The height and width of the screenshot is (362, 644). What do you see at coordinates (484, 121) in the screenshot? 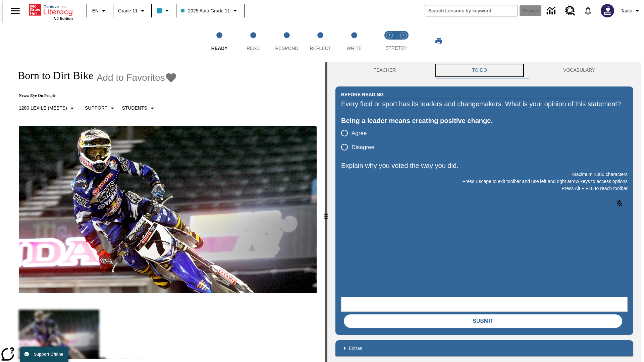
I see `div: Being a leader means creating positive change.` at bounding box center [484, 121].